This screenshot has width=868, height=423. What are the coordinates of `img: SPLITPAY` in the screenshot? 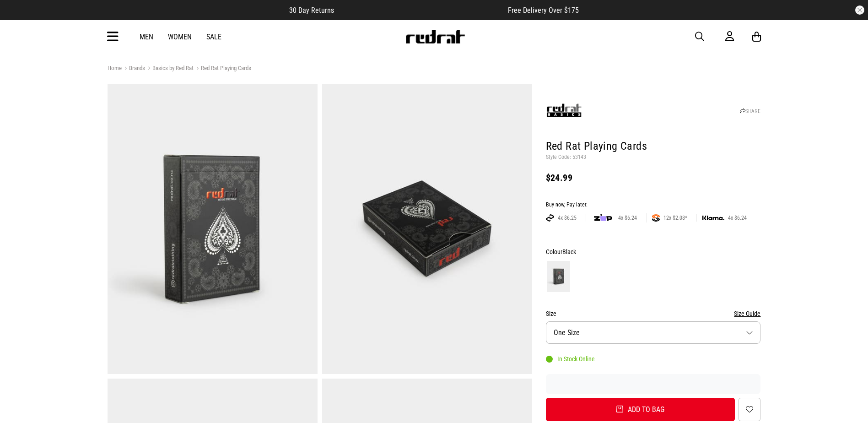 It's located at (656, 218).